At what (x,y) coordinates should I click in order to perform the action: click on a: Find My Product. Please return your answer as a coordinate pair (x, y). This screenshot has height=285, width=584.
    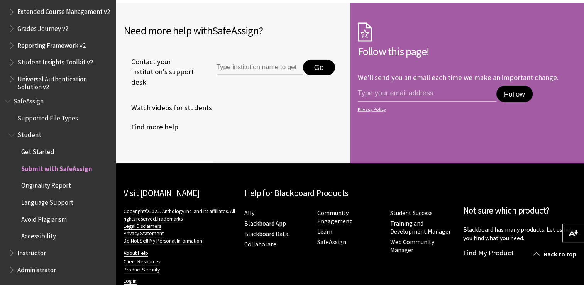
    Looking at the image, I should click on (488, 253).